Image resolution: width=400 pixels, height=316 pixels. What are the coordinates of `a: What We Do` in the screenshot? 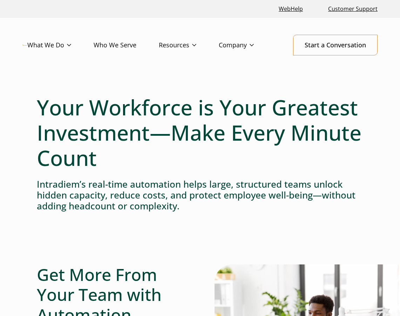 It's located at (60, 45).